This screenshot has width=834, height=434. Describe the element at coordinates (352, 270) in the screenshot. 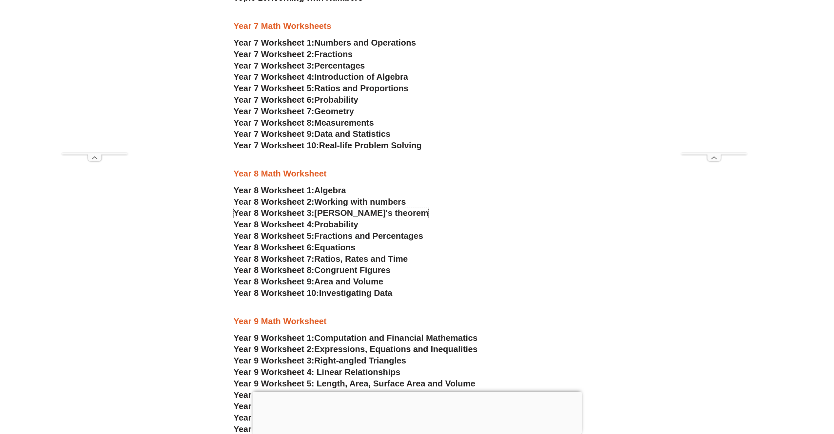

I see `span: Congruent Figures` at that location.